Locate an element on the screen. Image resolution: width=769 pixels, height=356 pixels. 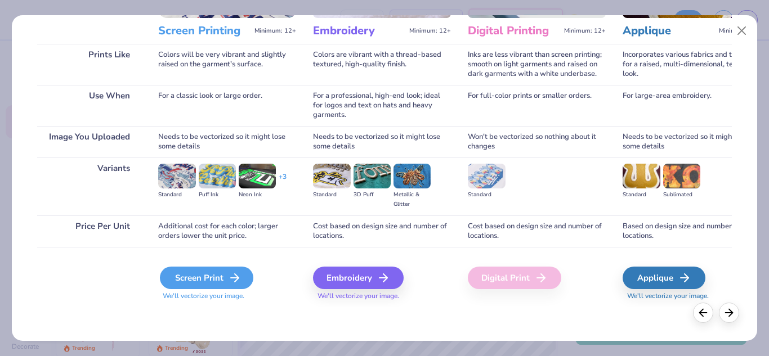
div: 3D Puff is located at coordinates (372, 195).